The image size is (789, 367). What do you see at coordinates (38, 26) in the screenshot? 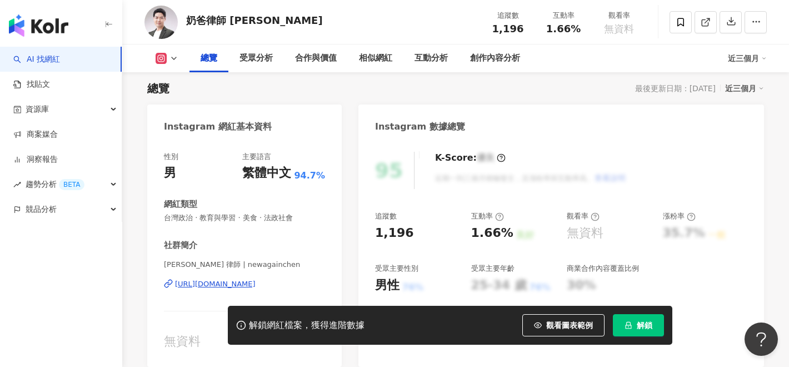
I see `img: logo` at bounding box center [38, 26].